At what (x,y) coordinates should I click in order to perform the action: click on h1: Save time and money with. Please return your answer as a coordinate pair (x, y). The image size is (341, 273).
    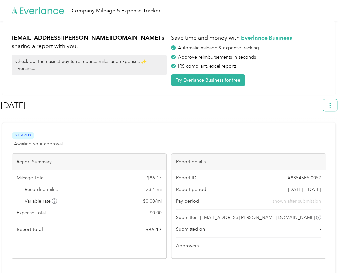
    Looking at the image, I should click on (248, 38).